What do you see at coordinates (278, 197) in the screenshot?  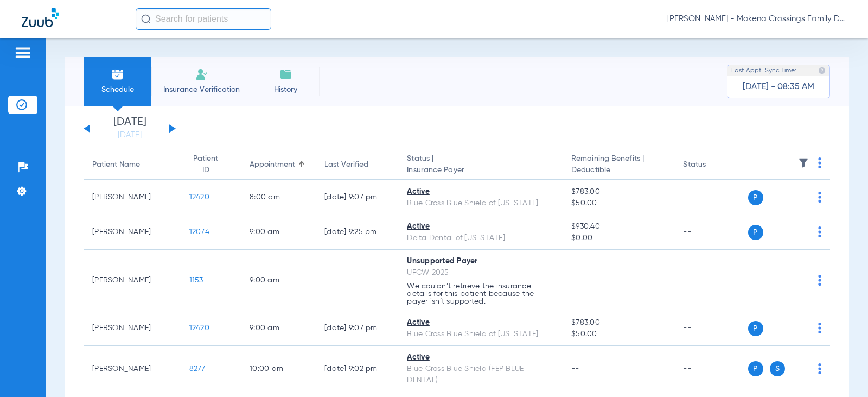 I see `td: 8:00 AM` at bounding box center [278, 197].